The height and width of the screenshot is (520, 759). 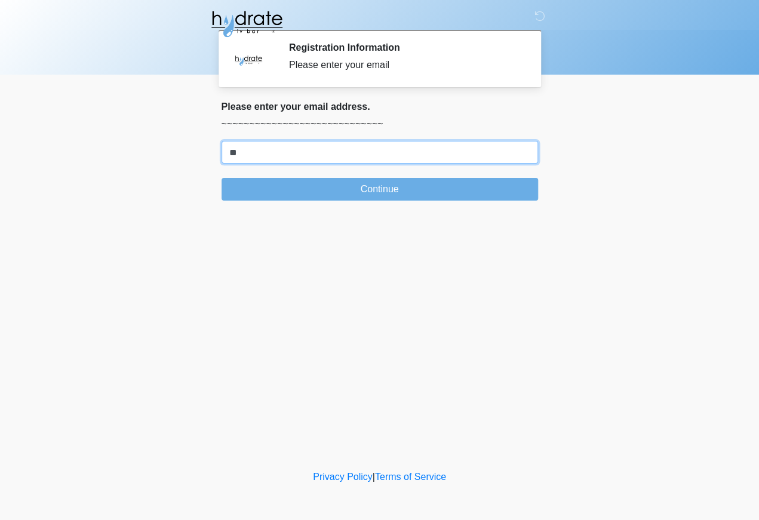 What do you see at coordinates (247, 24) in the screenshot?
I see `img: Hydrate IV Bar - Fort Collins Logo` at bounding box center [247, 24].